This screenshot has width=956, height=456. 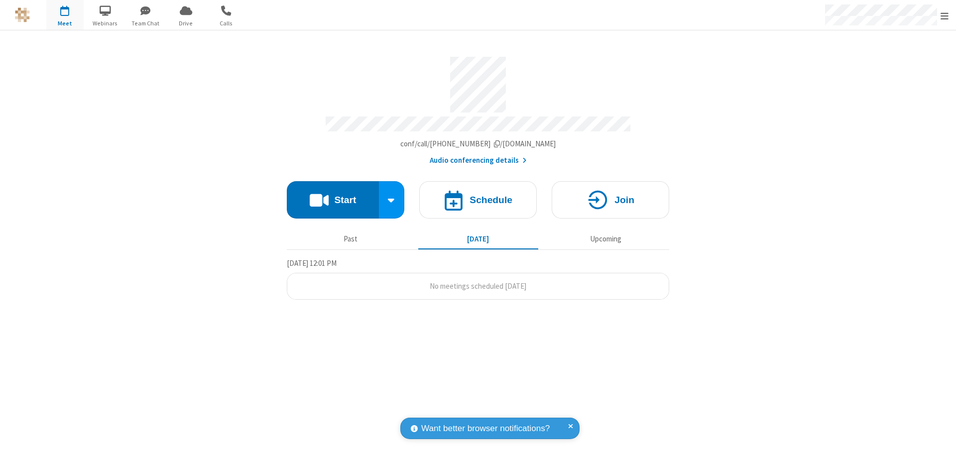 What do you see at coordinates (478, 279) in the screenshot?
I see `section: Today's Meetings` at bounding box center [478, 279].